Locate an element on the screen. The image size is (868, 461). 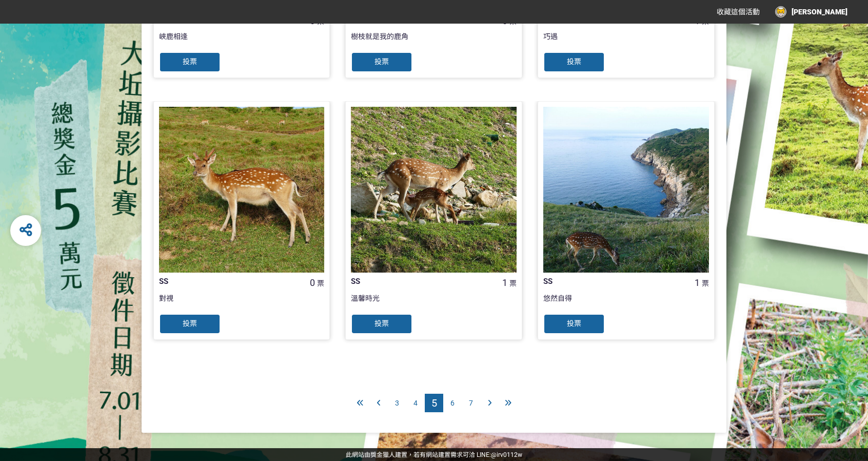
div: 悠然自得 is located at coordinates (626, 304).